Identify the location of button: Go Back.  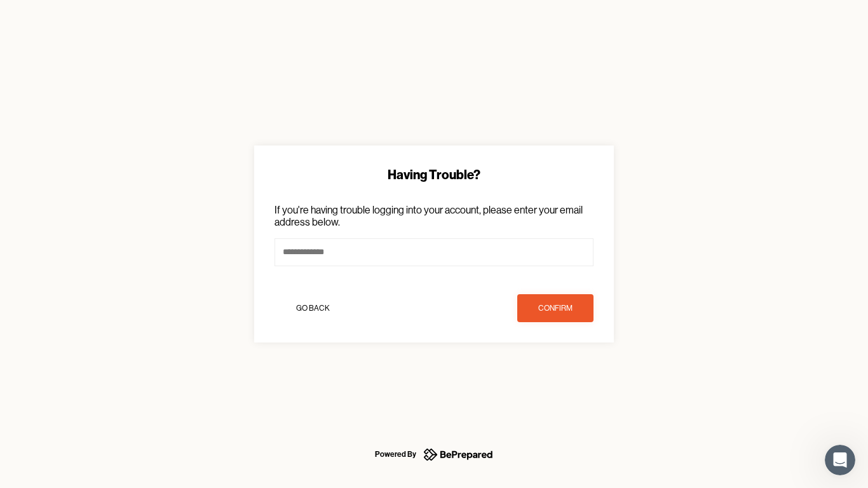
(313, 308).